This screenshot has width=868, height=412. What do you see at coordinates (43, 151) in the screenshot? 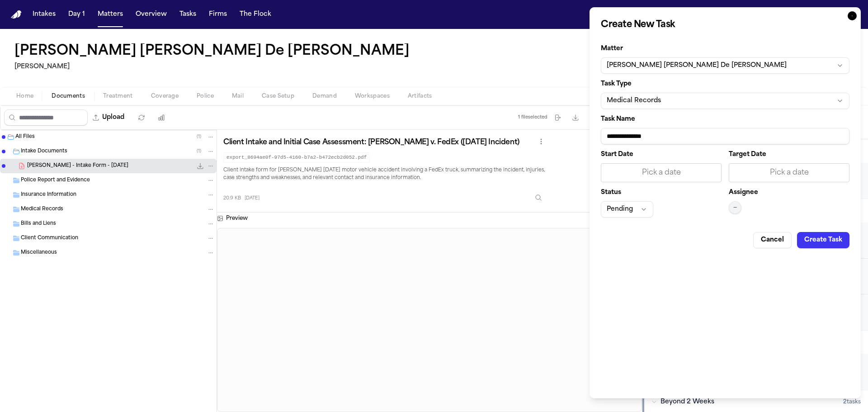
I see `span: Intake Documents` at bounding box center [43, 151].